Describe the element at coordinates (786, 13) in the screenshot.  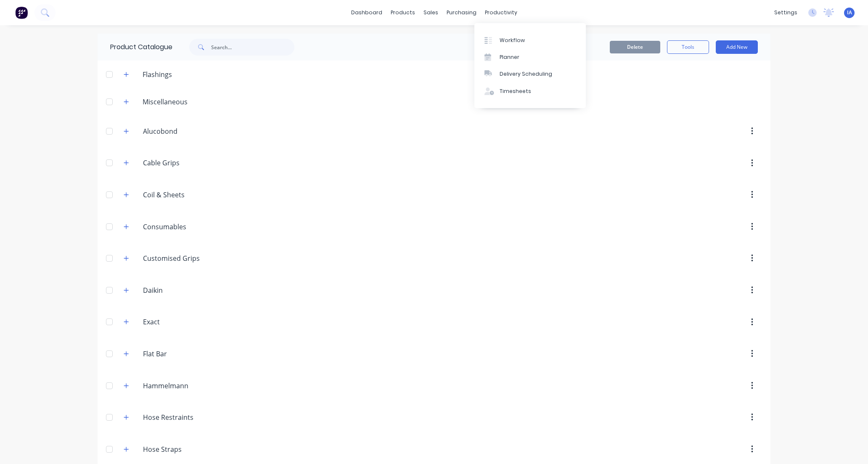
I see `div: settings` at that location.